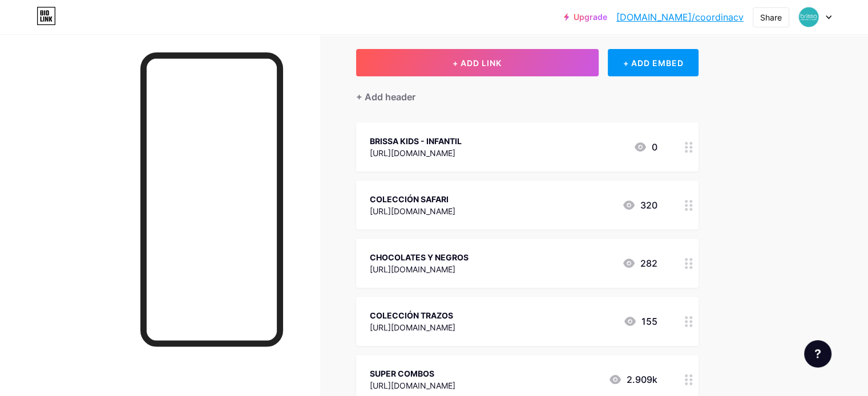 The image size is (868, 396). I want to click on div: 0, so click(645, 147).